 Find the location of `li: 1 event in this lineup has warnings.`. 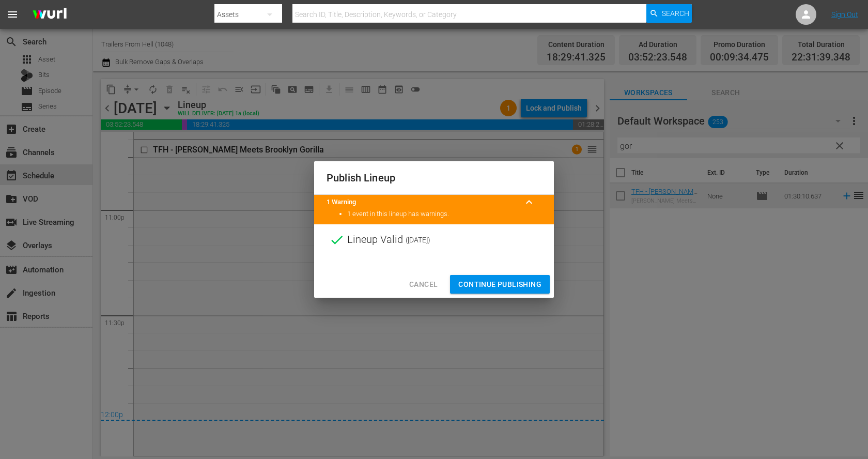

li: 1 event in this lineup has warnings. is located at coordinates (444, 214).